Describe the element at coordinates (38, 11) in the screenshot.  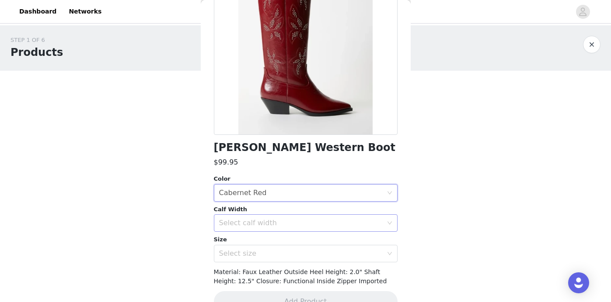
I see `a: Dashboard` at that location.